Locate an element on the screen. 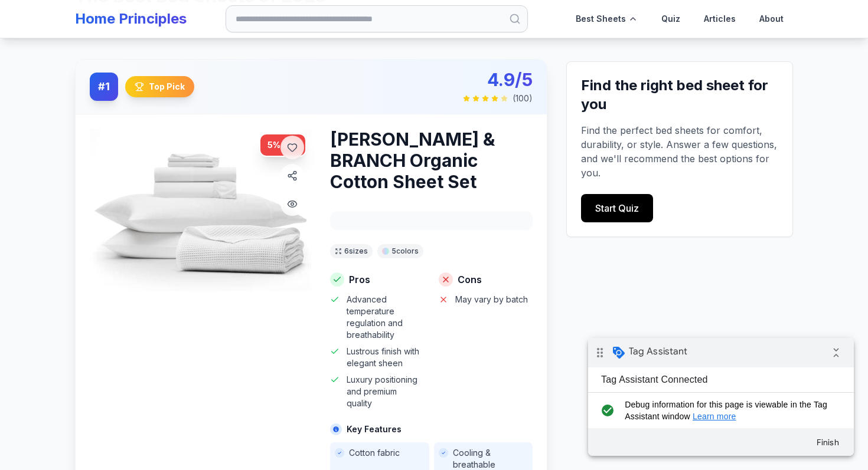 This screenshot has width=868, height=470. span: Top Pick is located at coordinates (166, 86).